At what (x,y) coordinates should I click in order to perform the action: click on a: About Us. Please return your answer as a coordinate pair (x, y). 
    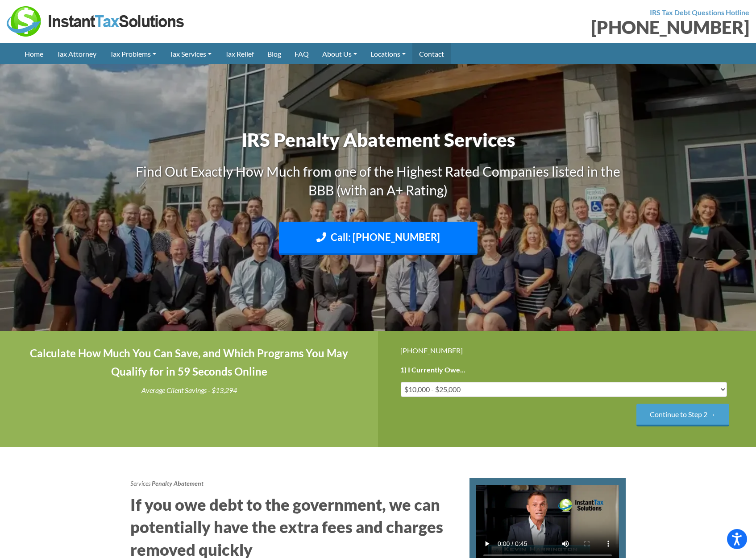
    Looking at the image, I should click on (339, 54).